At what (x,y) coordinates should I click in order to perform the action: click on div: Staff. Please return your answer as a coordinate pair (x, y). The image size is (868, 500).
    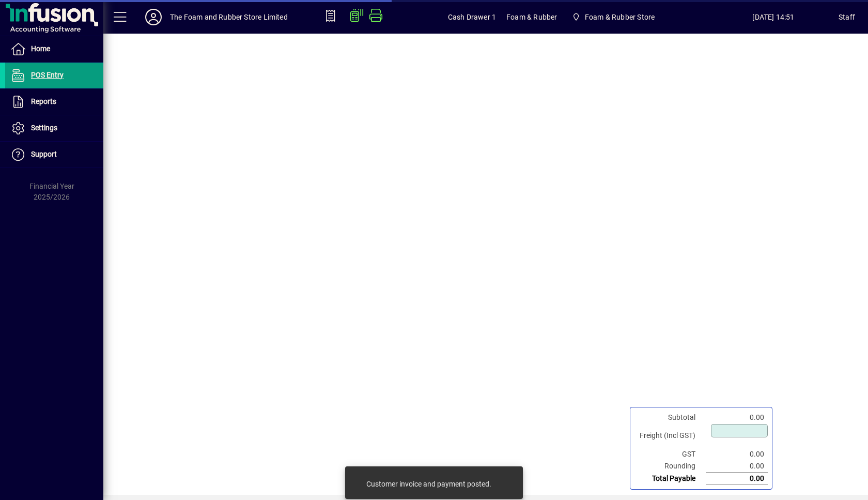
    Looking at the image, I should click on (846, 17).